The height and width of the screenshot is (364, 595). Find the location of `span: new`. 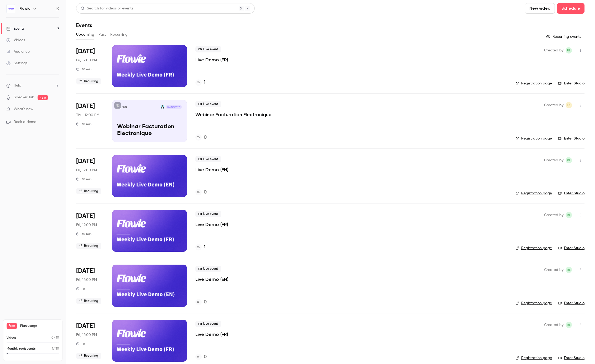

span: new is located at coordinates (43, 97).